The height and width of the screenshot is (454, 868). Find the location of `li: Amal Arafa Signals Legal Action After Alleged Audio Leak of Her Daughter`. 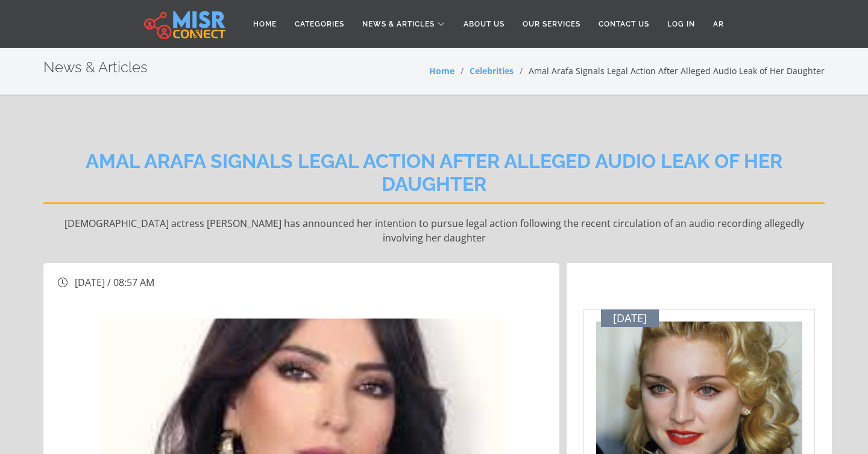

li: Amal Arafa Signals Legal Action After Alleged Audio Leak of Her Daughter is located at coordinates (669, 71).